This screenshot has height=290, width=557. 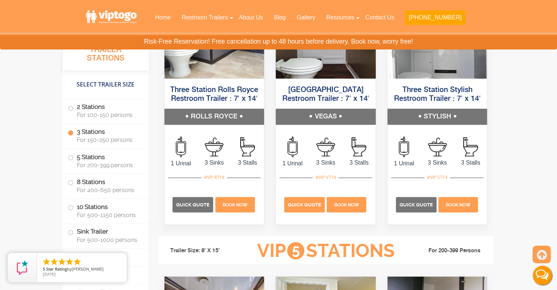 What do you see at coordinates (437, 116) in the screenshot?
I see `h5: STYLISH` at bounding box center [437, 116].